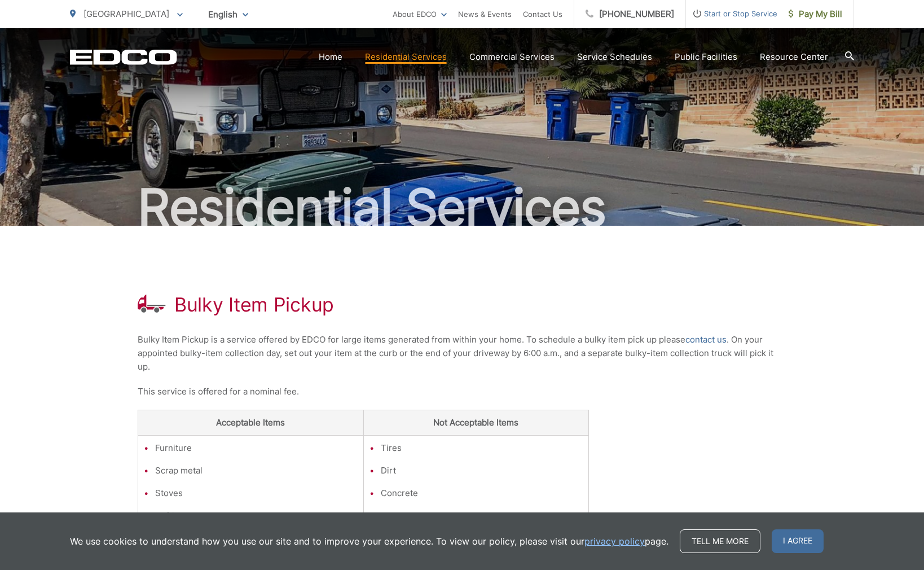 The height and width of the screenshot is (570, 924). Describe the element at coordinates (405, 57) in the screenshot. I see `a: Residential Services` at that location.